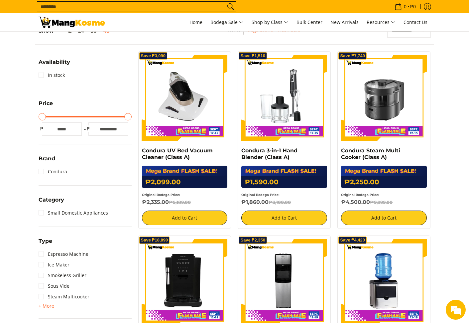 The image size is (469, 323). Describe the element at coordinates (196, 22) in the screenshot. I see `span: Home` at that location.